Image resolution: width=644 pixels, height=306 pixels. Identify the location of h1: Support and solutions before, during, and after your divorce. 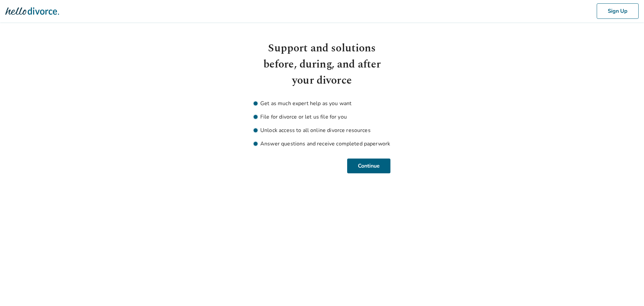
(322, 64).